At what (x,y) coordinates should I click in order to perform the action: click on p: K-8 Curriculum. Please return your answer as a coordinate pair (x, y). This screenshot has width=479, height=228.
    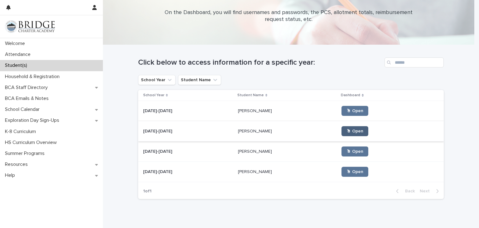
    Looking at the image, I should click on (22, 131).